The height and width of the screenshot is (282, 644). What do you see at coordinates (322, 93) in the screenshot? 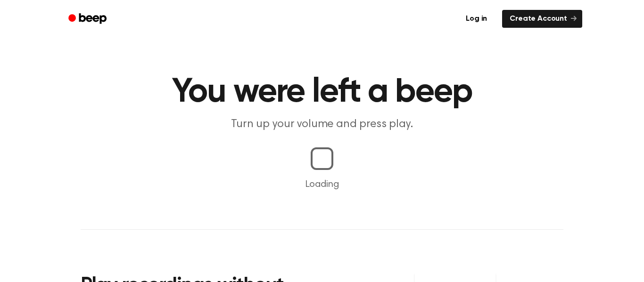
I see `h1: You were left a beep` at bounding box center [322, 93].